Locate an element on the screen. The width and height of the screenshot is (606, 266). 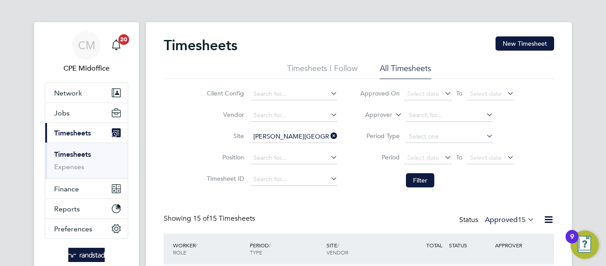
label: Approver is located at coordinates (372, 115).